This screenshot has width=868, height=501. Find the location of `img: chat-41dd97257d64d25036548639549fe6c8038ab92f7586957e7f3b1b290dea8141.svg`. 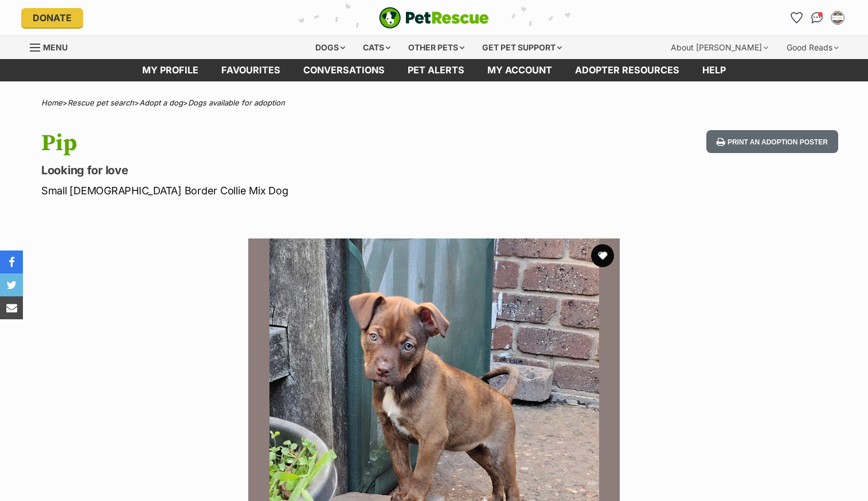

img: chat-41dd97257d64d25036548639549fe6c8038ab92f7586957e7f3b1b290dea8141.svg is located at coordinates (817, 18).